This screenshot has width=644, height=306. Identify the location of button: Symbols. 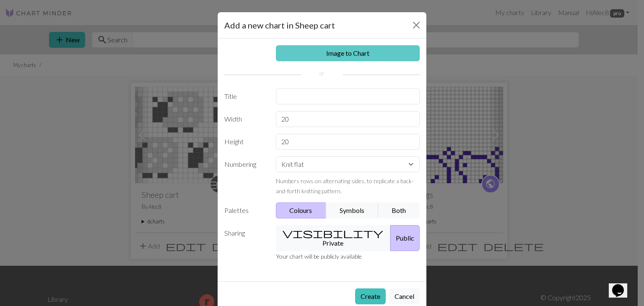
(352, 211).